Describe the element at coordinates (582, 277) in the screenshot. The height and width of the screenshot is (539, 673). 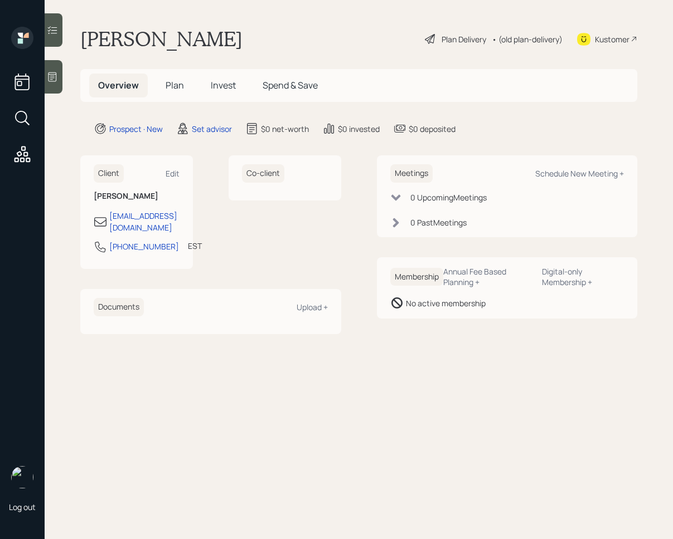
I see `div: Digital-only Membership +` at that location.